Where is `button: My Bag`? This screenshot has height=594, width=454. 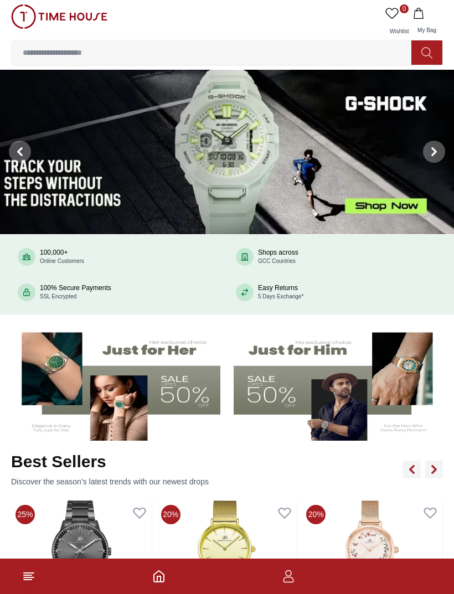 button: My Bag is located at coordinates (427, 22).